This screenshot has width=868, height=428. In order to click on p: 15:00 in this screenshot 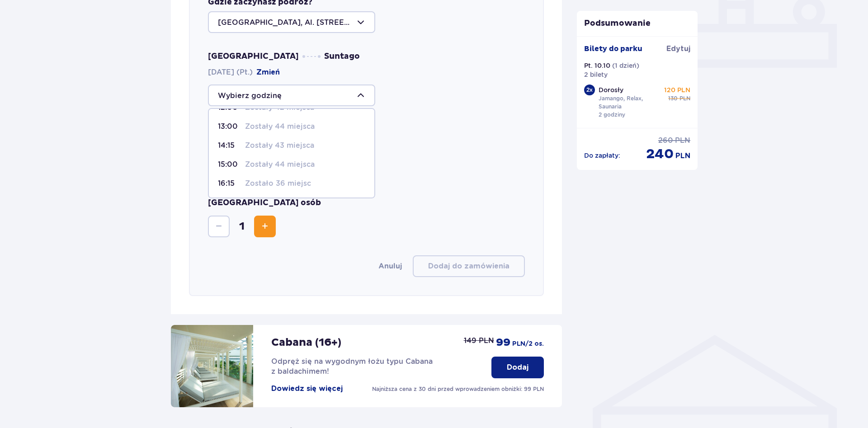, I will do `click(230, 164)`.